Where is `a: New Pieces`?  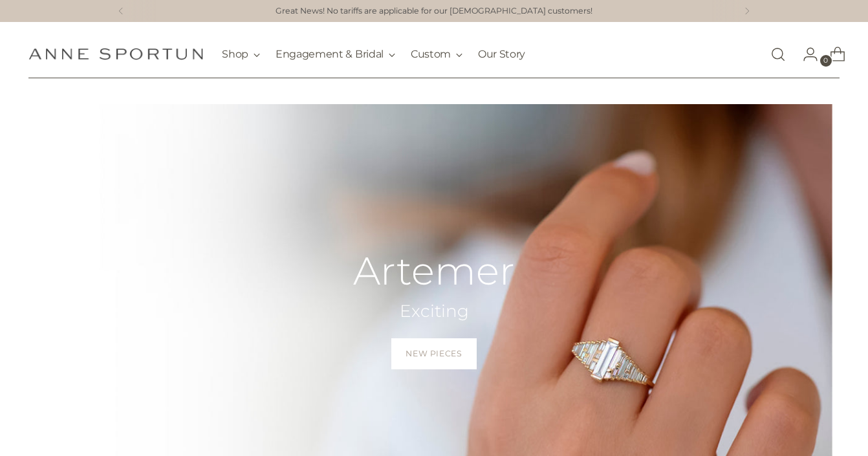
a: New Pieces is located at coordinates (433, 354).